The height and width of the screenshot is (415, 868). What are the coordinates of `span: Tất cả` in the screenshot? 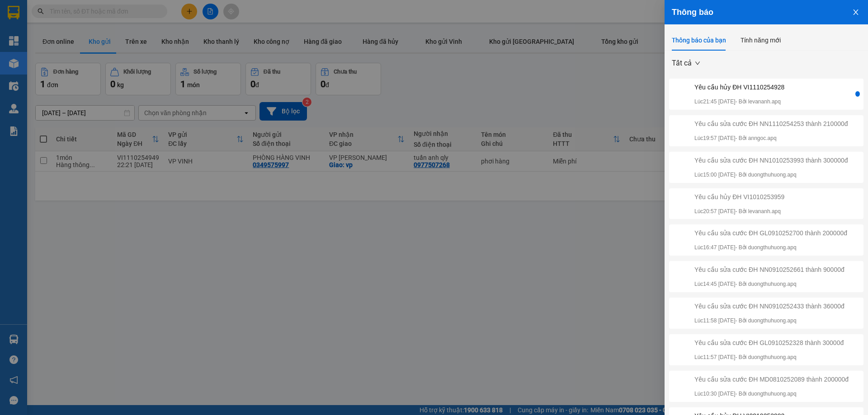 It's located at (686, 64).